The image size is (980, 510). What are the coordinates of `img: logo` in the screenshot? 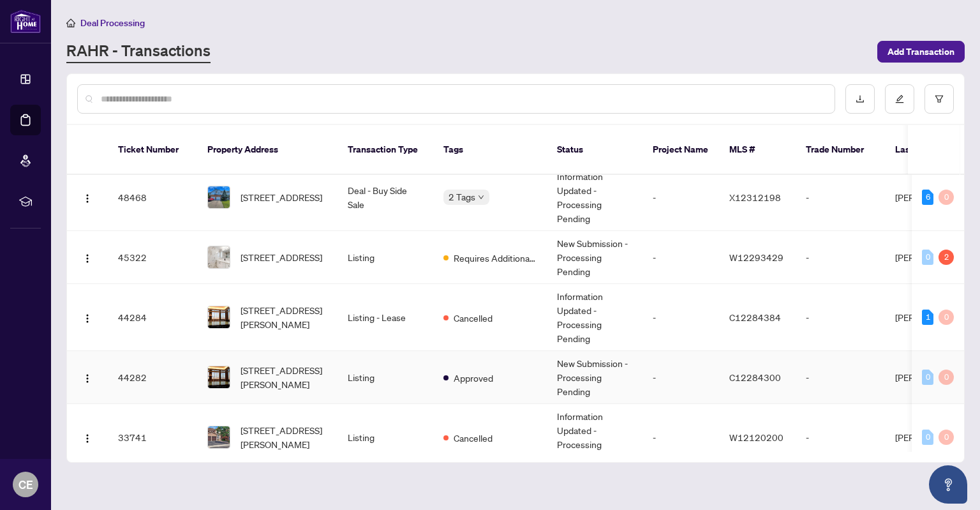 It's located at (26, 21).